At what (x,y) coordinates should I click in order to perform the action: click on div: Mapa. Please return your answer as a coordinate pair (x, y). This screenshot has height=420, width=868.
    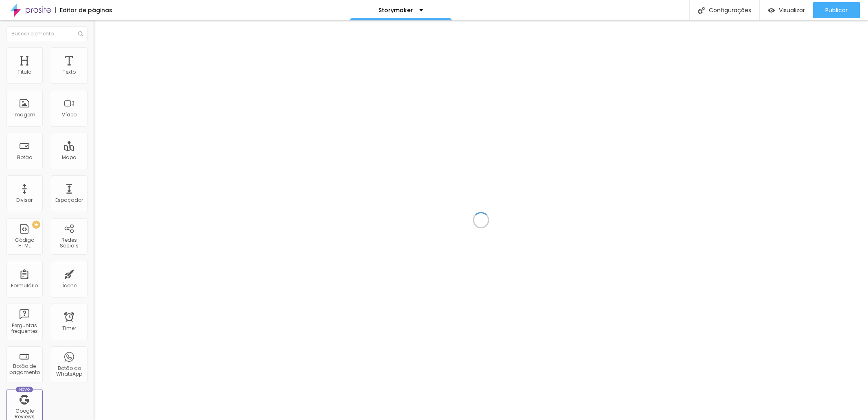
    Looking at the image, I should click on (69, 158).